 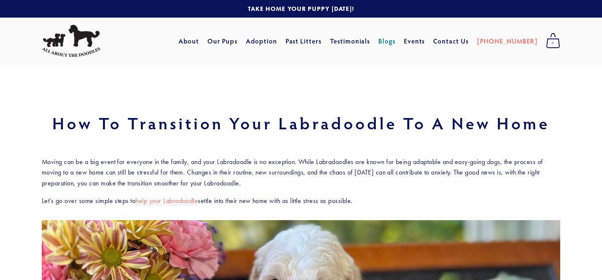 What do you see at coordinates (350, 41) in the screenshot?
I see `a: Testimonials` at bounding box center [350, 41].